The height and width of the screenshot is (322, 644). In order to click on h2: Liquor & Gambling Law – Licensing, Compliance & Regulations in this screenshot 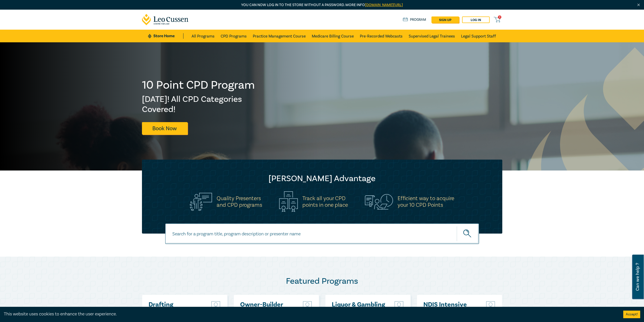, I will do `click(359, 311)`.